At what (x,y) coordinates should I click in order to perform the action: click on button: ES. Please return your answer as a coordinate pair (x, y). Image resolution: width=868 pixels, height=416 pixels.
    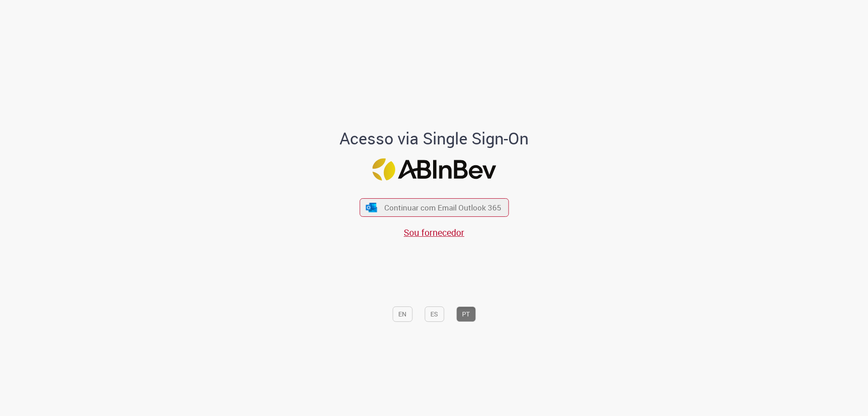
    Looking at the image, I should click on (434, 314).